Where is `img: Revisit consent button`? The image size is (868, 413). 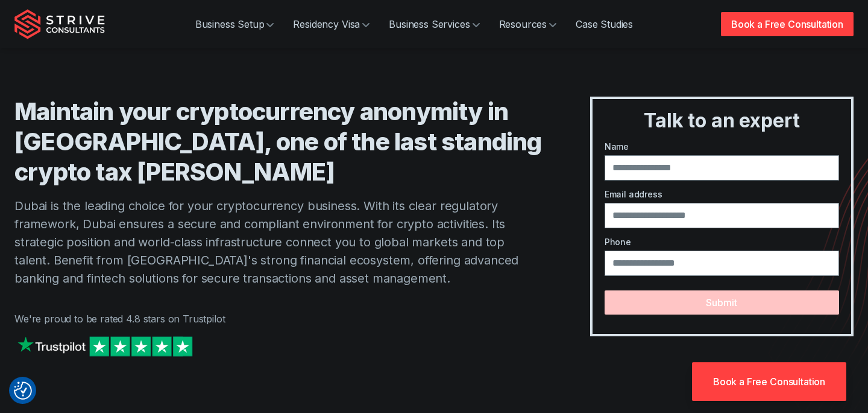
img: Revisit consent button is located at coordinates (23, 390).